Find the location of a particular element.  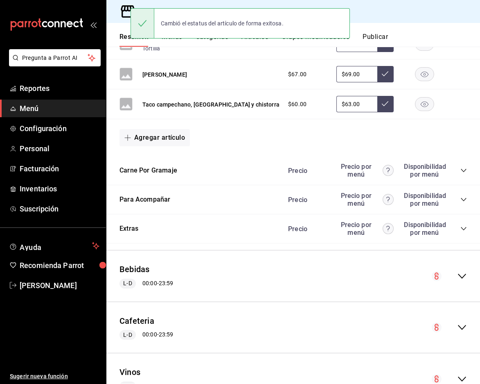

button: Publicar is located at coordinates (375, 40).